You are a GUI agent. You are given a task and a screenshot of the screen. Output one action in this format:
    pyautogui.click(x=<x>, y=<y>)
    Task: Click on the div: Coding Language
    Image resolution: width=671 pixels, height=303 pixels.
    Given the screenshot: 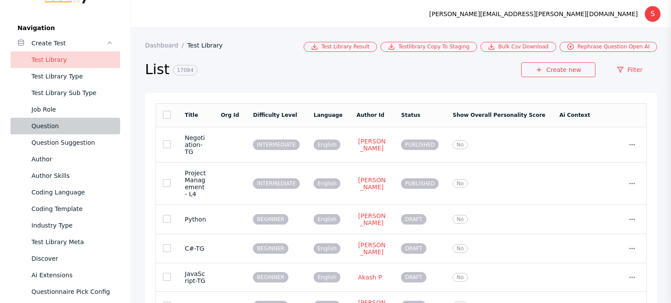 What is the action you would take?
    pyautogui.click(x=72, y=193)
    